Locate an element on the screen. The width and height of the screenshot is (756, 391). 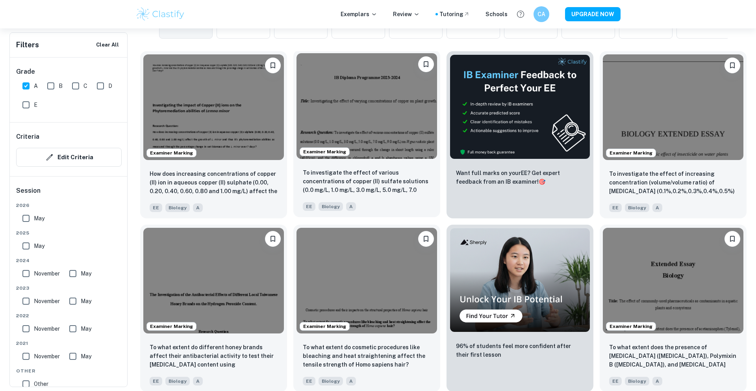
h6: Grade is located at coordinates (69, 72).